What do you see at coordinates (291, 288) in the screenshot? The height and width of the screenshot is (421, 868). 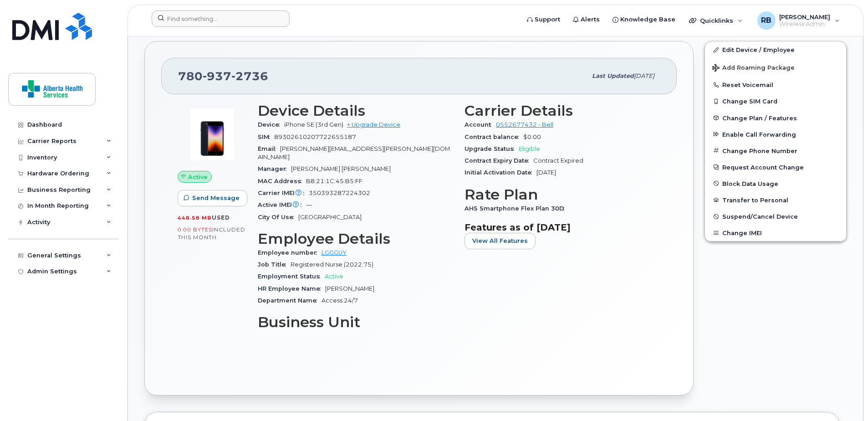 I see `span: HR Employee Name` at bounding box center [291, 288].